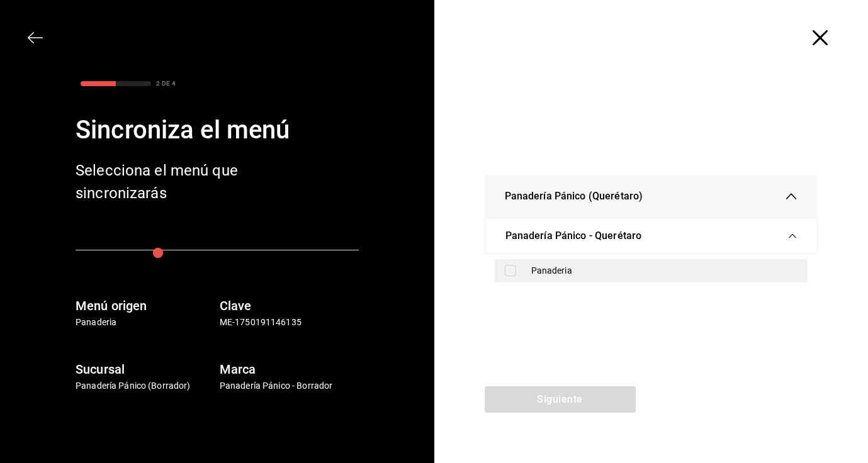 Image resolution: width=868 pixels, height=463 pixels. What do you see at coordinates (145, 370) in the screenshot?
I see `h6: Sucursal` at bounding box center [145, 370].